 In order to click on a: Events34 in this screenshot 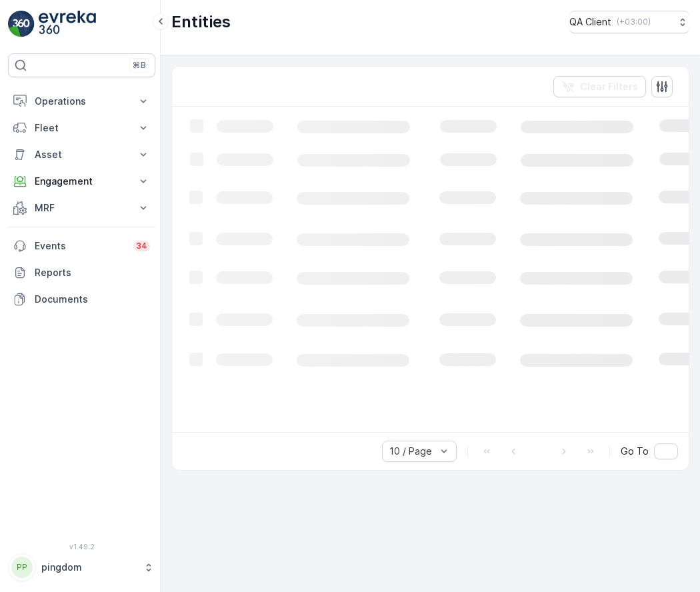, I will do `click(82, 246)`.